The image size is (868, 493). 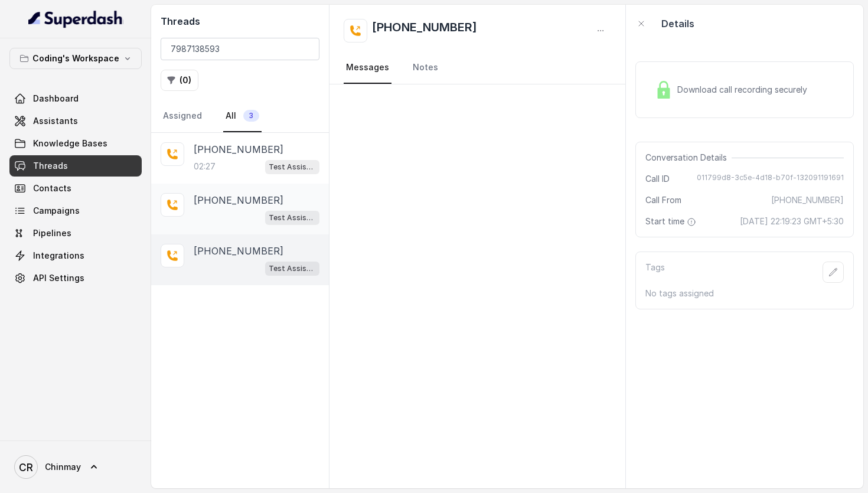 What do you see at coordinates (52, 188) in the screenshot?
I see `span: Contacts` at bounding box center [52, 188].